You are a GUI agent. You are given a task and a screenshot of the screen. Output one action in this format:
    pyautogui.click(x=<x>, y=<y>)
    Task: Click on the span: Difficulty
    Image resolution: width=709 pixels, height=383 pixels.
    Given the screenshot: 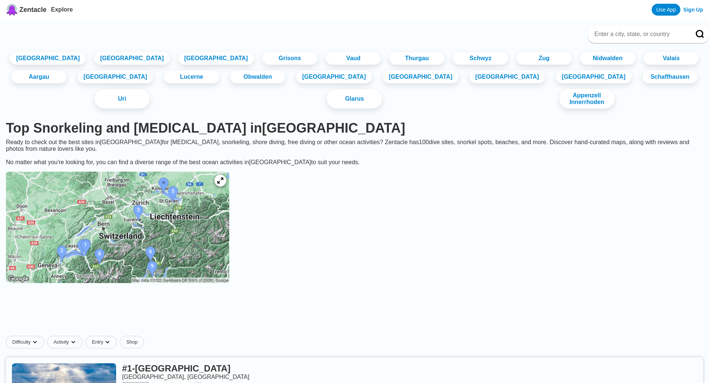 What is the action you would take?
    pyautogui.click(x=21, y=343)
    